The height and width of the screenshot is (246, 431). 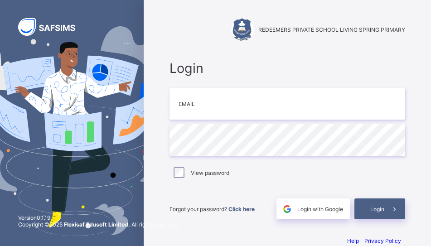 What do you see at coordinates (320, 209) in the screenshot?
I see `span: Login with Google` at bounding box center [320, 209].